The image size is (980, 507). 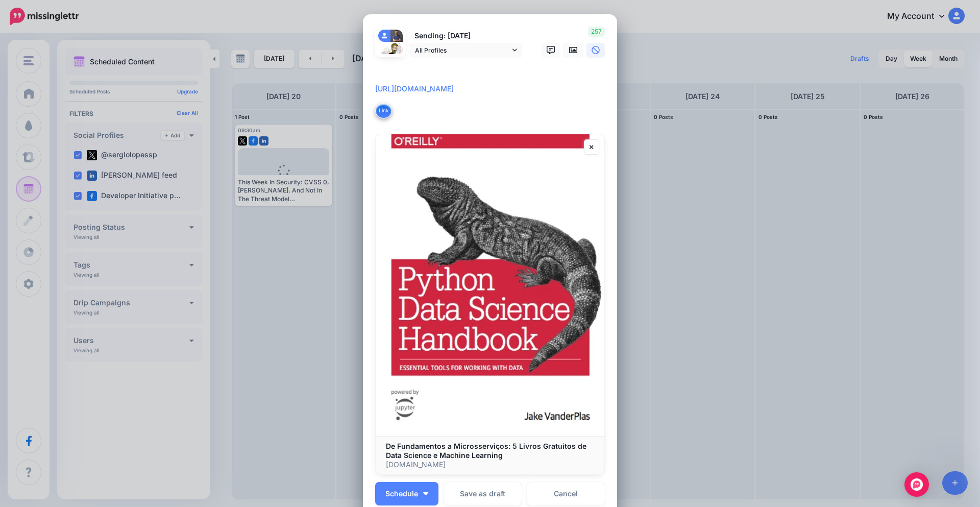 What do you see at coordinates (407, 494) in the screenshot?
I see `button: Schedule` at bounding box center [407, 494].